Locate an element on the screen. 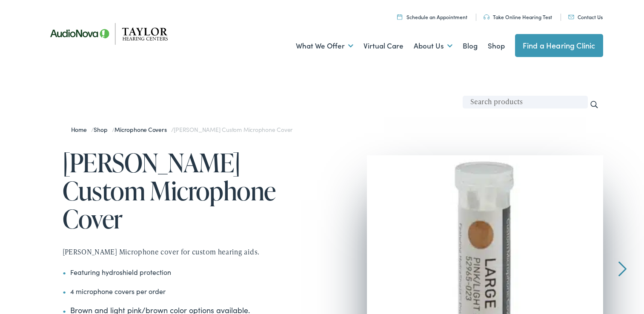 This screenshot has width=644, height=314. a: Blog is located at coordinates (470, 46).